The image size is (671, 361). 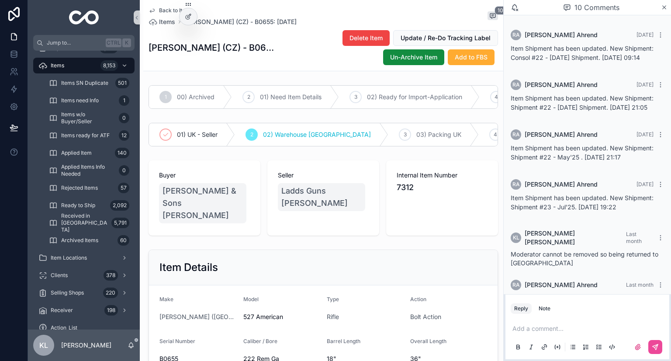 What do you see at coordinates (122, 83) in the screenshot?
I see `div: 501` at bounding box center [122, 83].